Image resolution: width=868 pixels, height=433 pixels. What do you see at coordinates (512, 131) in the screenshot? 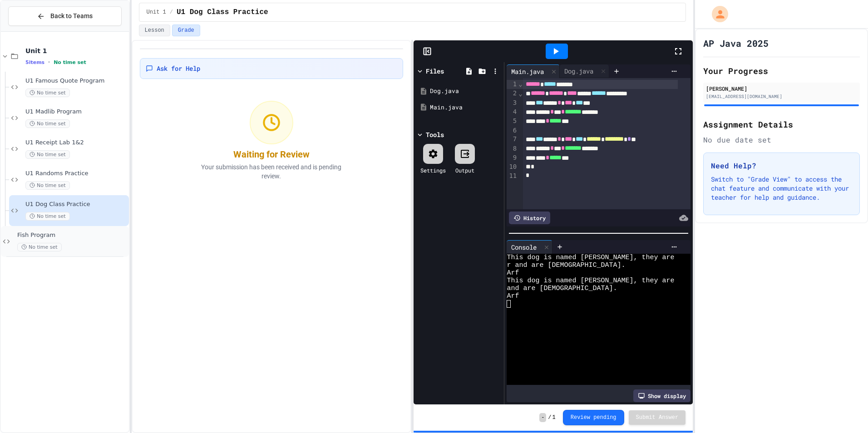
I see `div: 6` at bounding box center [512, 131].